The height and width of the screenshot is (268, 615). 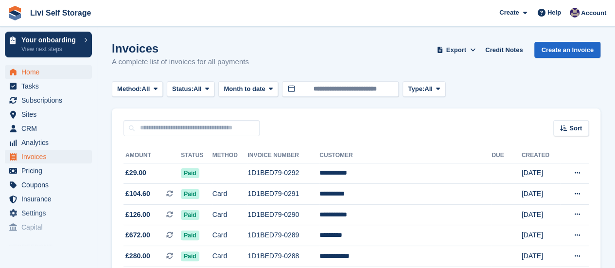 What do you see at coordinates (594, 13) in the screenshot?
I see `span: Account` at bounding box center [594, 13].